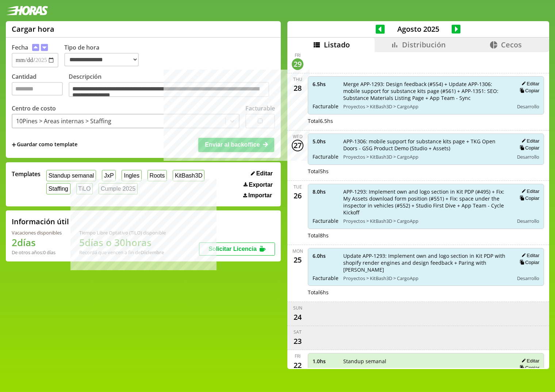  What do you see at coordinates (298, 332) in the screenshot?
I see `div: Sat` at bounding box center [298, 332].